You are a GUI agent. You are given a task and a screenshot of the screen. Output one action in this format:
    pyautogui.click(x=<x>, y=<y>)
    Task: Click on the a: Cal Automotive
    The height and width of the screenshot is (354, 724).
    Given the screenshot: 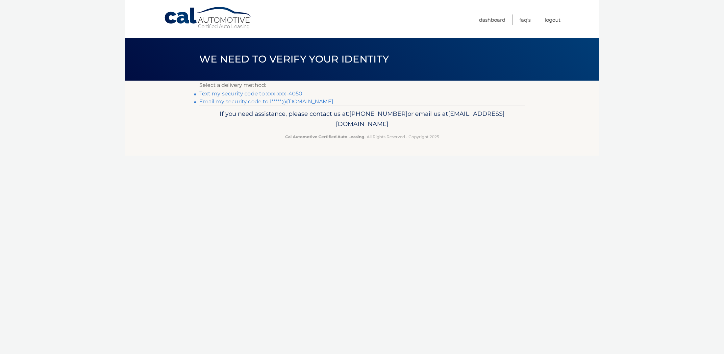 What is the action you would take?
    pyautogui.click(x=208, y=18)
    